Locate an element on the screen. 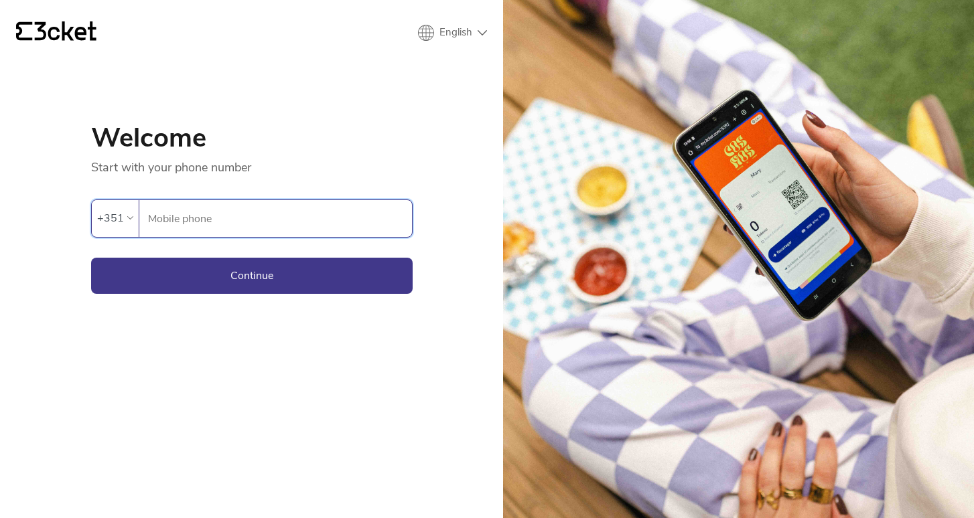 The height and width of the screenshot is (518, 974). button: Continue is located at coordinates (252, 276).